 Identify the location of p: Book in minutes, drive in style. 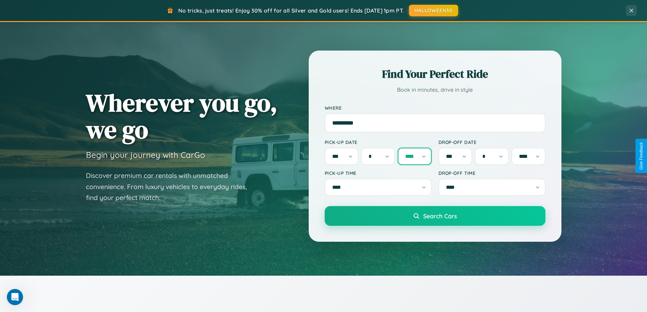
(435, 90).